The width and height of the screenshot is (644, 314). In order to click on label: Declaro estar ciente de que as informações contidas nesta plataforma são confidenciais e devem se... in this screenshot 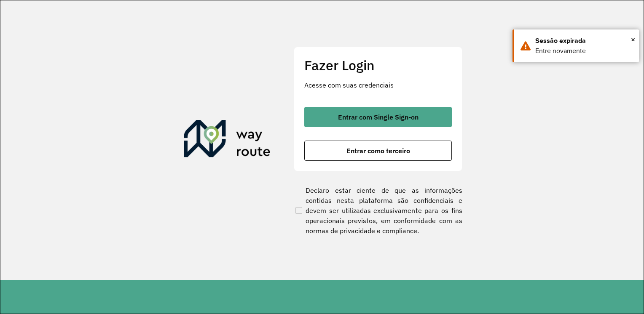, I will do `click(378, 211)`.